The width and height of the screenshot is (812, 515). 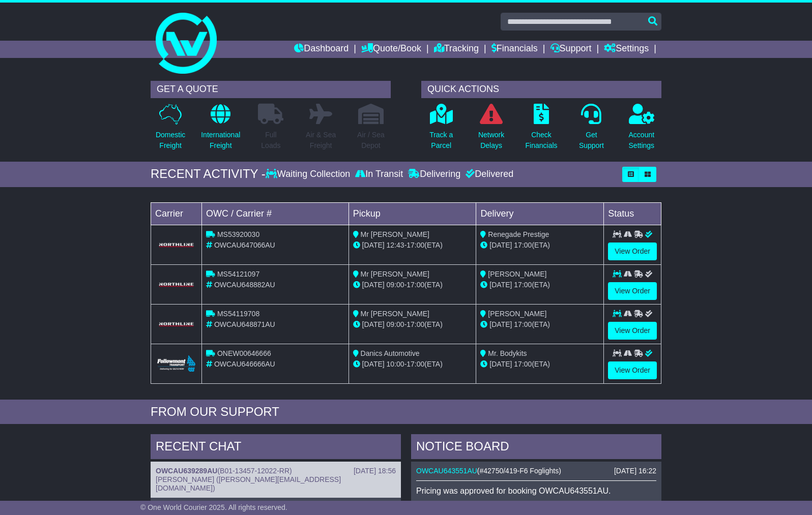 What do you see at coordinates (270, 90) in the screenshot?
I see `div: GET A QUOTE` at bounding box center [270, 90].